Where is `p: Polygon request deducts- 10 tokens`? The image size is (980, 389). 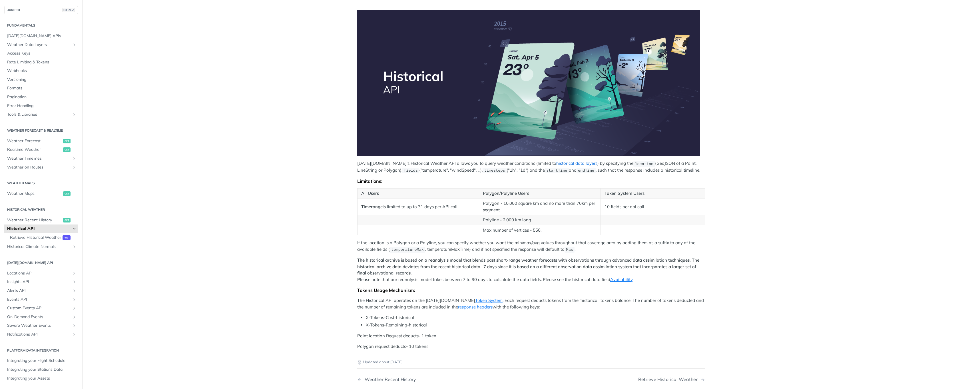 p: Polygon request deducts- 10 tokens is located at coordinates (531, 346).